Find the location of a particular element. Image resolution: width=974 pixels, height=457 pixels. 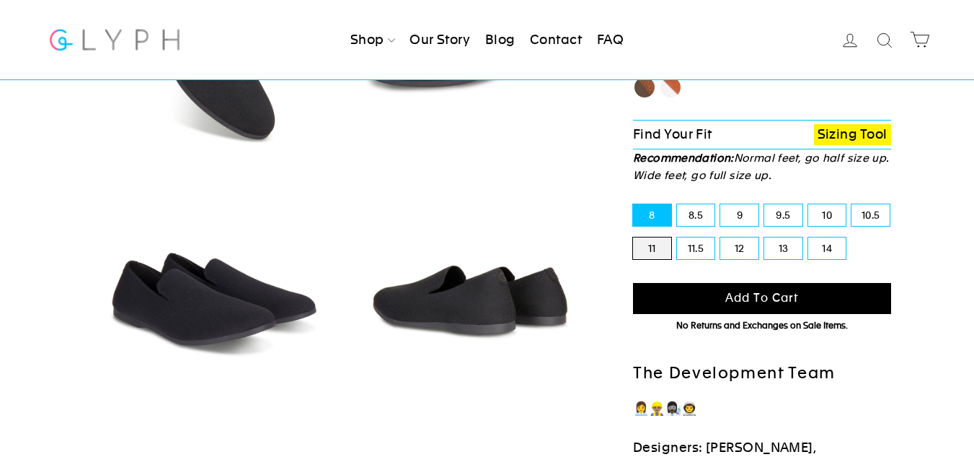

label: 12 is located at coordinates (739, 248).